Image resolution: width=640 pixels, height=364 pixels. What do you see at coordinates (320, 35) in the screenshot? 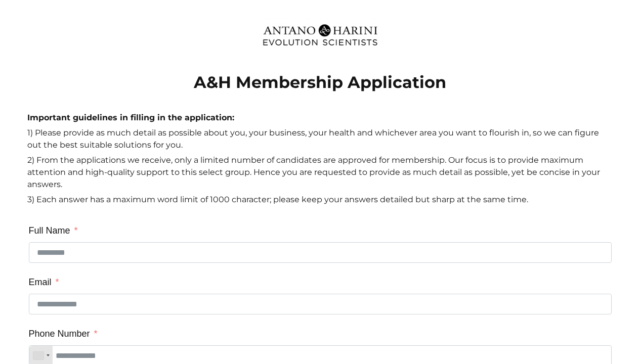
I see `img: Evolution-Scientist (2)` at bounding box center [320, 35].